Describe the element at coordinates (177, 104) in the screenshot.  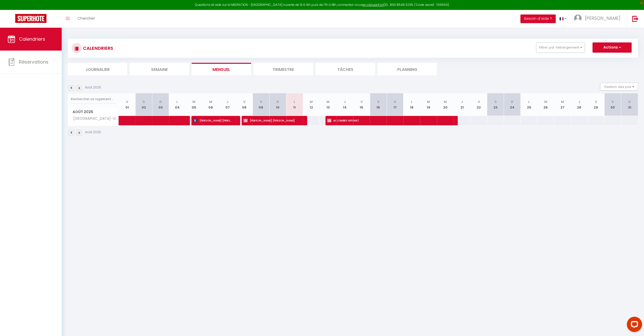
I see `th: 04` at that location.